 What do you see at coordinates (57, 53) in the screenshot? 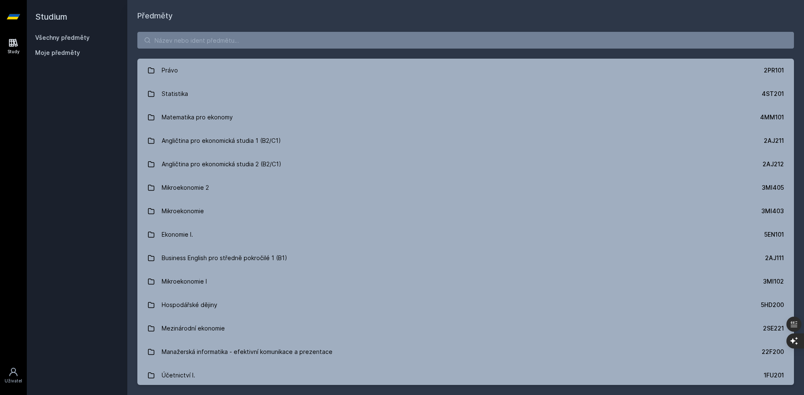
I see `span: Moje předměty` at bounding box center [57, 53].